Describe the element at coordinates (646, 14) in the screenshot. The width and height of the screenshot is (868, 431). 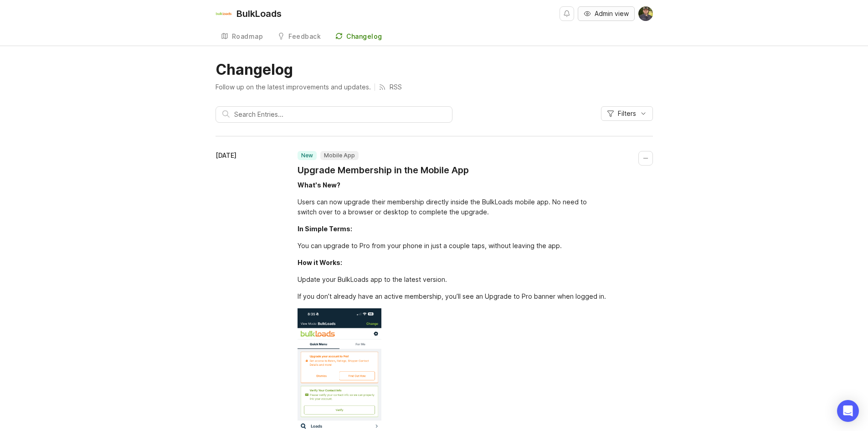
I see `button: Tyler` at that location.